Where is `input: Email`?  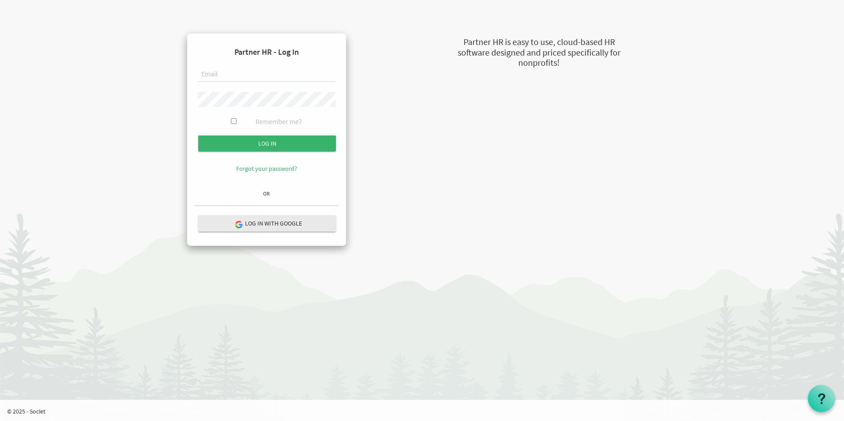 input: Email is located at coordinates (267, 75).